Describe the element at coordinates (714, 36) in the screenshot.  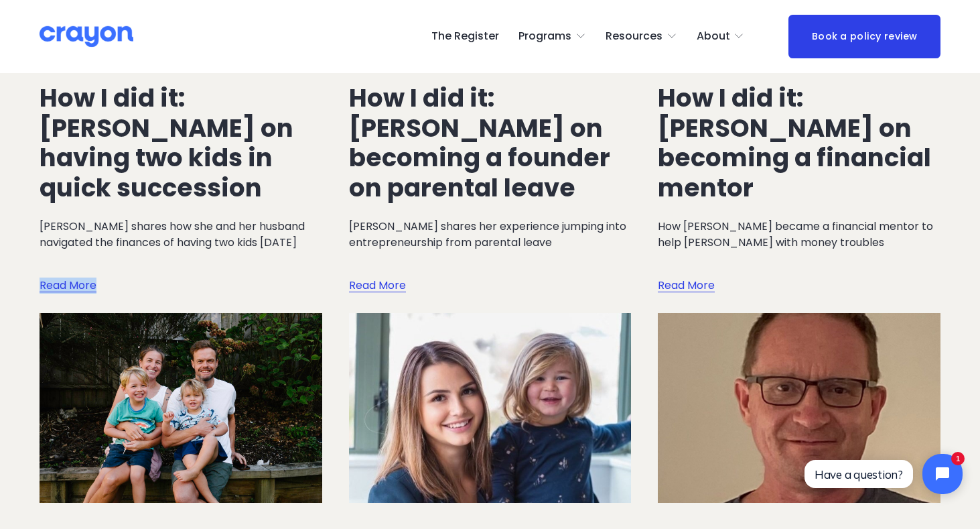
I see `span: About` at that location.